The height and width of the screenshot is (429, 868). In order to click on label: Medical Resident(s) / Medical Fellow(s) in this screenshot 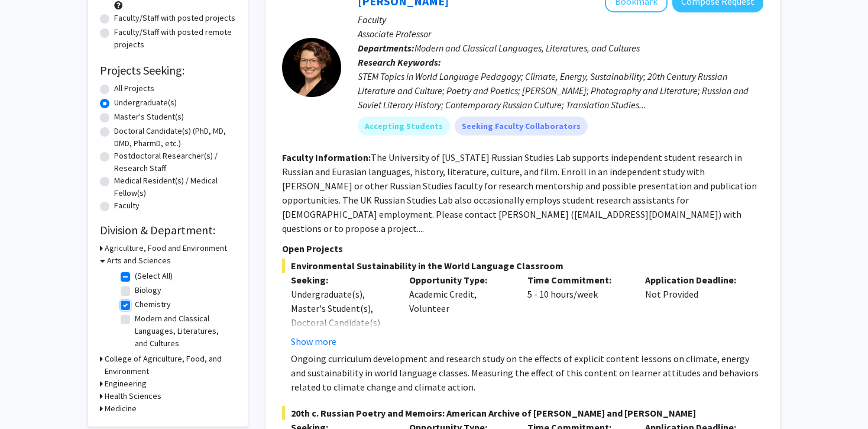, I will do `click(175, 187)`.